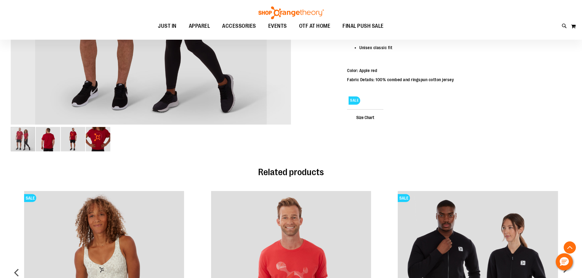  I want to click on div: image 1 of 4, so click(23, 139).